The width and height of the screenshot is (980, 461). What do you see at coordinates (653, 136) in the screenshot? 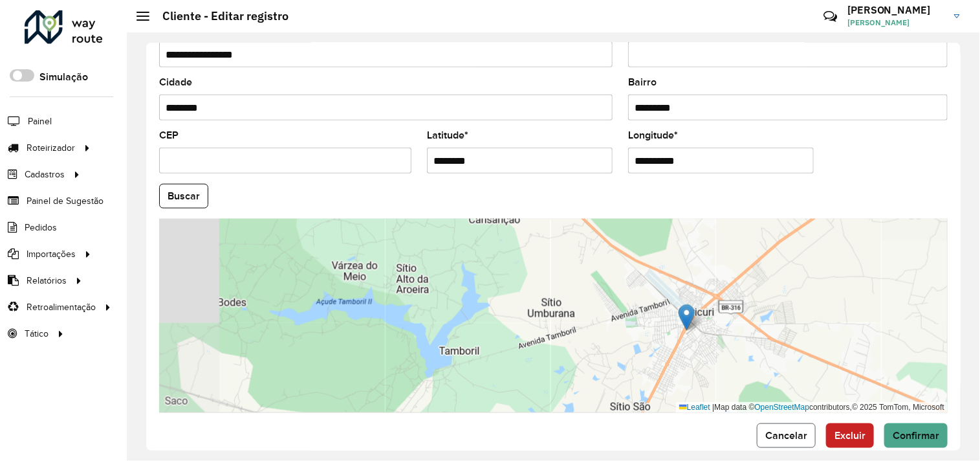
I see `label: Longitude` at bounding box center [653, 136].